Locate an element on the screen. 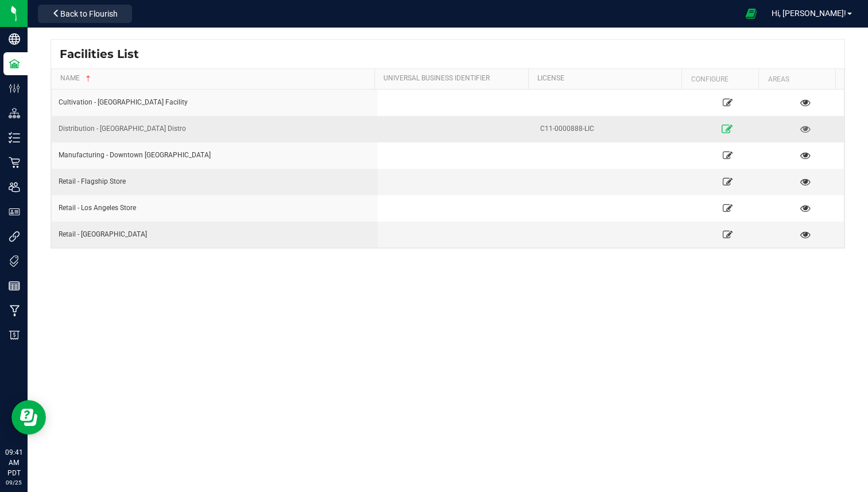  p: 09:41 AM PDT is located at coordinates (14, 463).